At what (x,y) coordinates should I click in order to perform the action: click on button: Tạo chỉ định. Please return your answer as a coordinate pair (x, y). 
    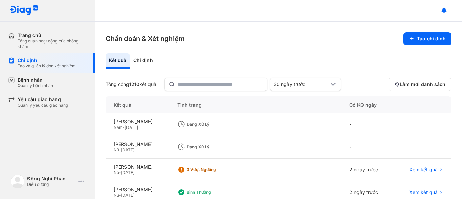
    Looking at the image, I should click on (427, 39).